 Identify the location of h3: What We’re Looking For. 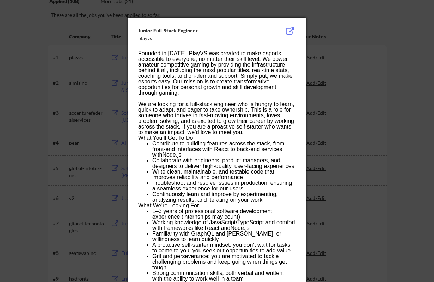
(217, 206).